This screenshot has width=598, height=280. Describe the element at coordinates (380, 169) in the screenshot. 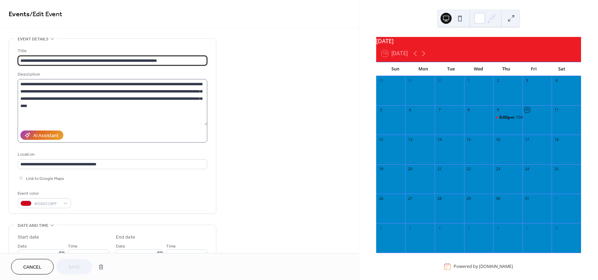

I see `div: 19` at that location.